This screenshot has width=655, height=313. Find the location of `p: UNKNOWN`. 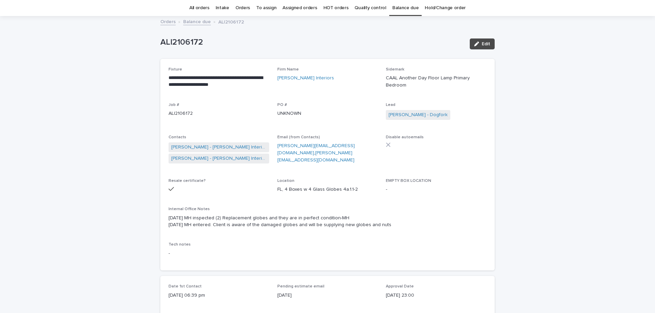

p: UNKNOWN is located at coordinates (327, 114).